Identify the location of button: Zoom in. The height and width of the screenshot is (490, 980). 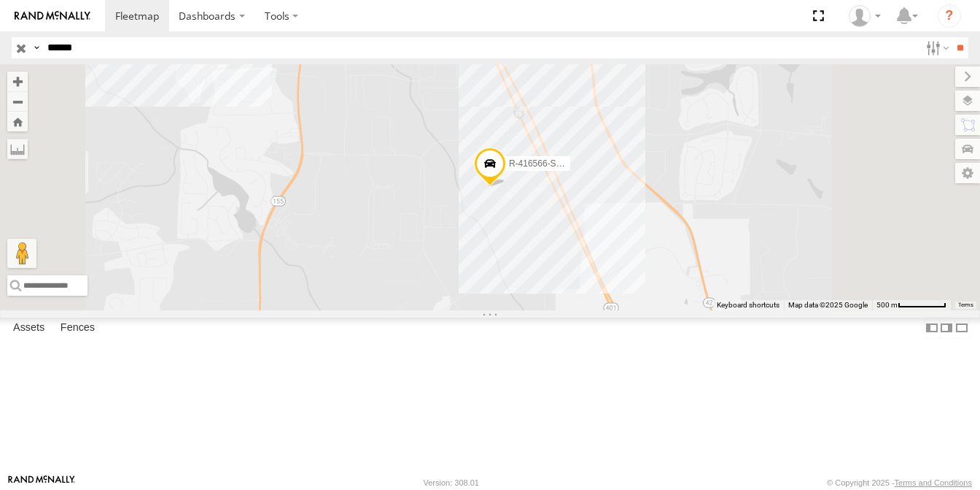
(18, 81).